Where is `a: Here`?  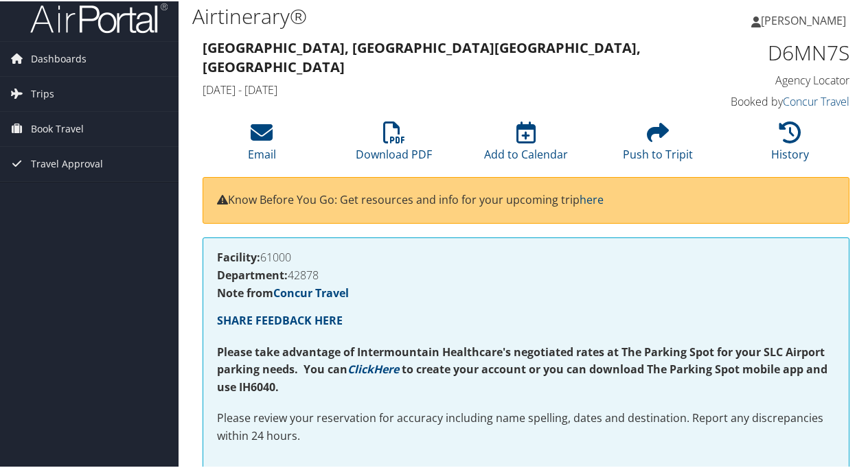 a: Here is located at coordinates (386, 368).